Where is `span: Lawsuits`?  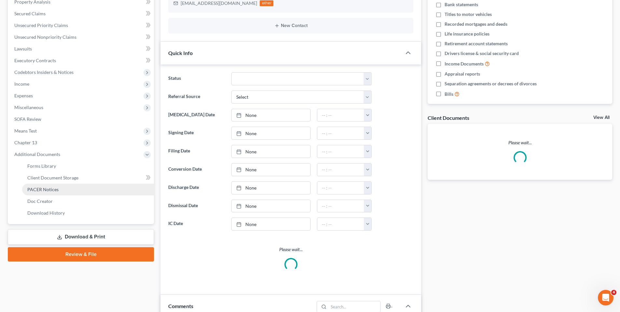
span: Lawsuits is located at coordinates (23, 49).